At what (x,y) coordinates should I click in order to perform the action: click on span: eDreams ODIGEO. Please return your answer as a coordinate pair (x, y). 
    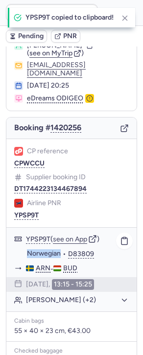
    Looking at the image, I should click on (55, 99).